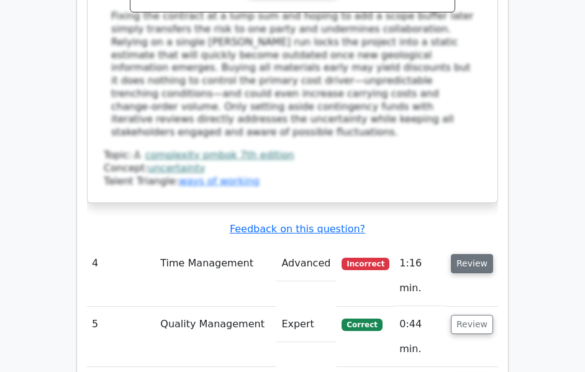 The width and height of the screenshot is (585, 372). I want to click on a: complexity pmbok 7th edition, so click(220, 155).